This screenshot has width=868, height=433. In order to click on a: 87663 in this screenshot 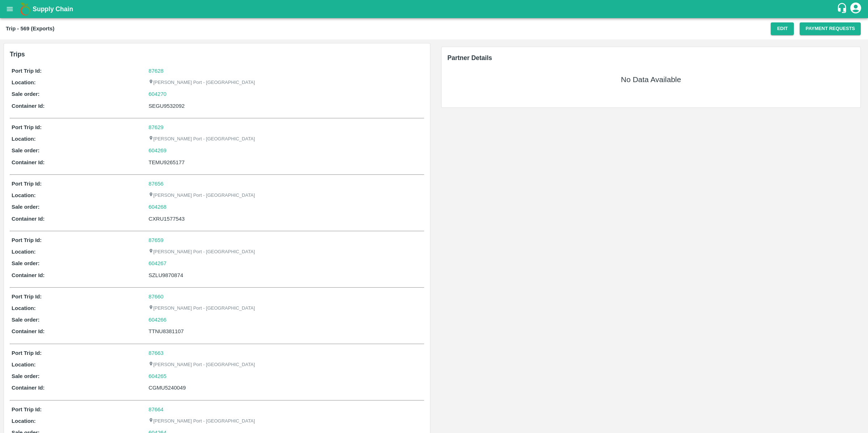, I will do `click(156, 353)`.